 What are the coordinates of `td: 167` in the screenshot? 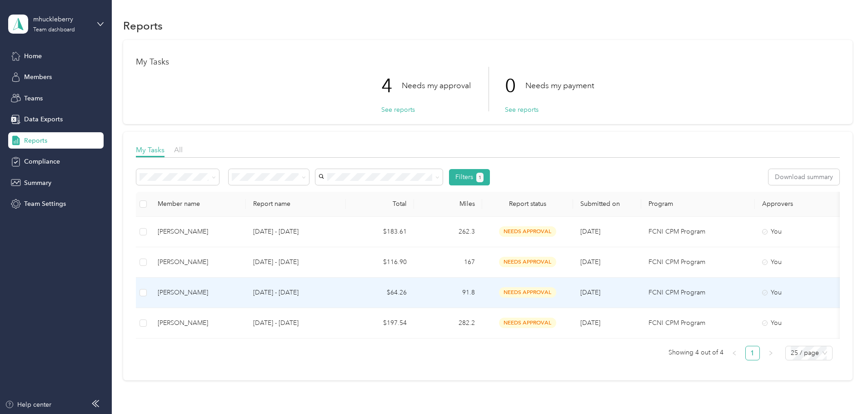 It's located at (448, 262).